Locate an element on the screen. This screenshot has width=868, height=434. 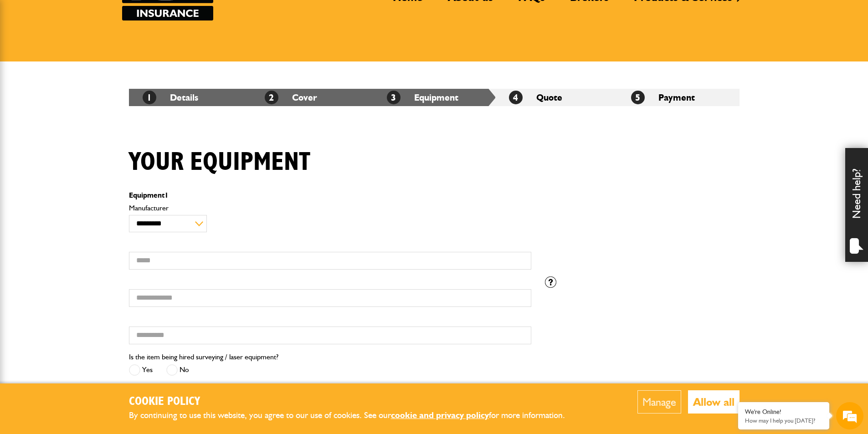
label: No is located at coordinates (178, 370).